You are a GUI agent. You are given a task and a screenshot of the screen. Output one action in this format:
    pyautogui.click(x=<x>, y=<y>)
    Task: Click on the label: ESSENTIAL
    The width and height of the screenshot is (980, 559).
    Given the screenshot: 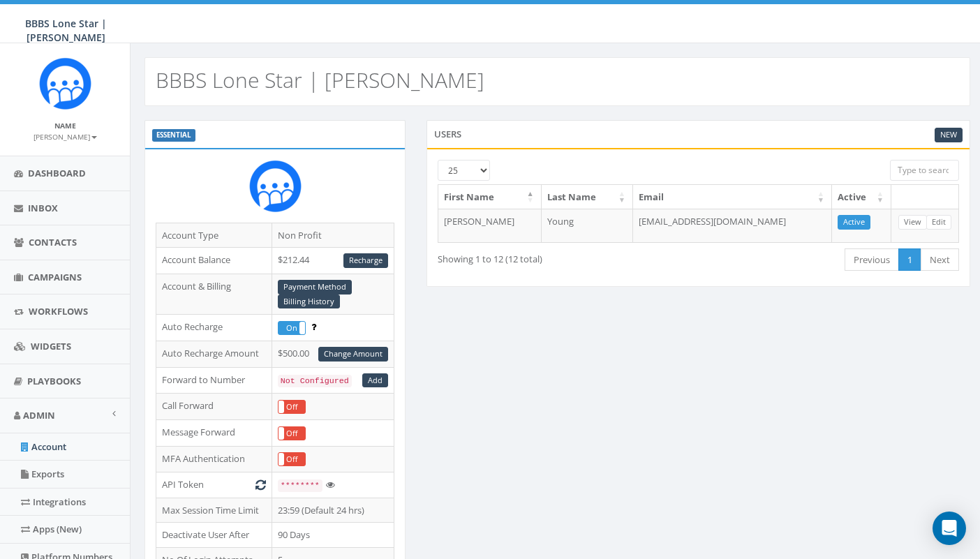 What is the action you would take?
    pyautogui.click(x=174, y=135)
    